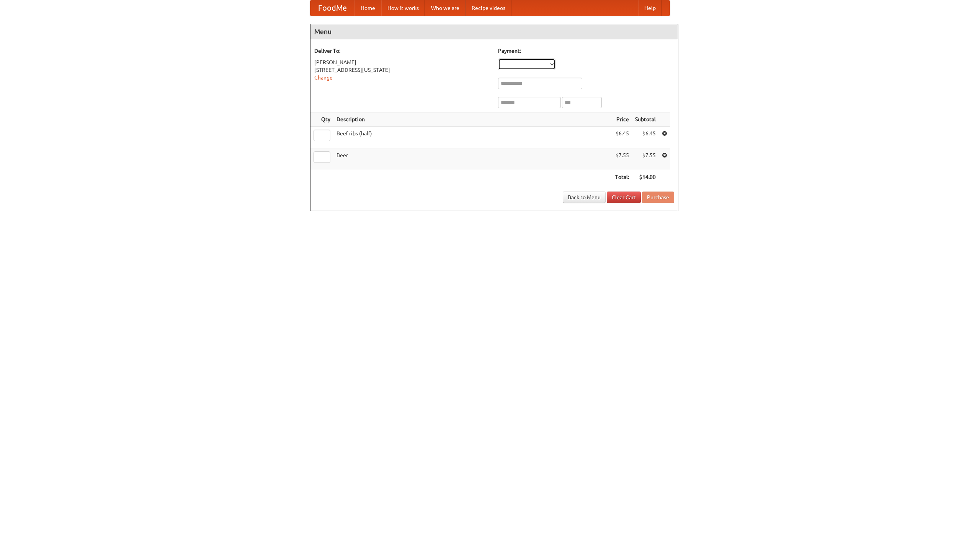 The width and height of the screenshot is (980, 541). What do you see at coordinates (368, 8) in the screenshot?
I see `a: Home` at bounding box center [368, 8].